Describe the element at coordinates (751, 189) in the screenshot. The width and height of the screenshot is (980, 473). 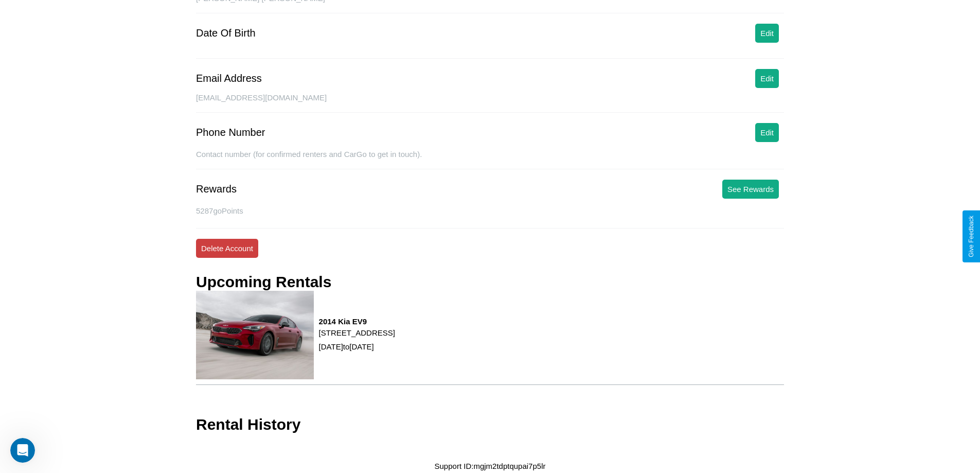
I see `button: See Rewards` at that location.